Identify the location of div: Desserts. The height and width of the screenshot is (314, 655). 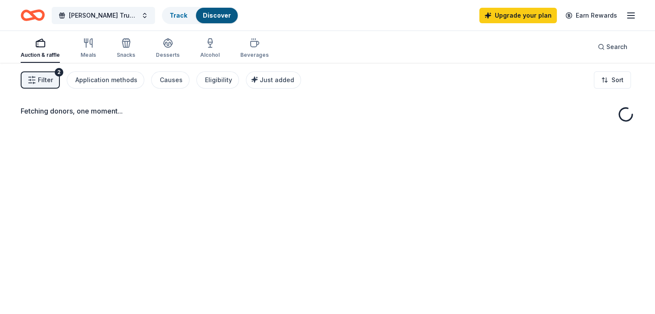
(167, 55).